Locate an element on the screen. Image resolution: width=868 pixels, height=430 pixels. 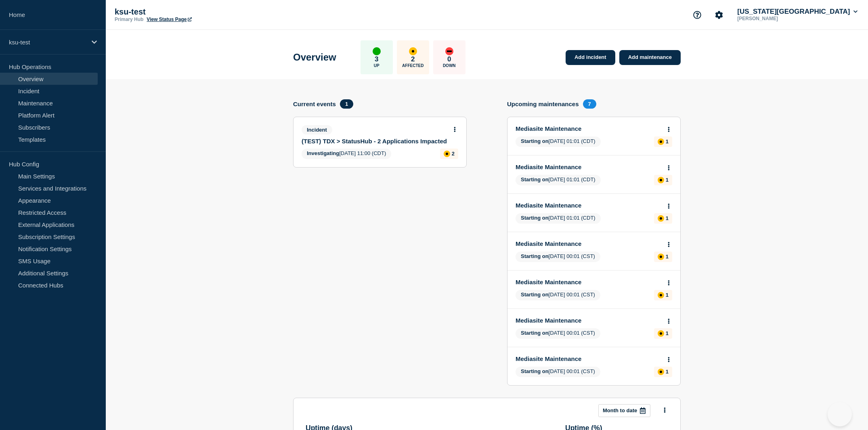
span: 1 is located at coordinates (346, 104).